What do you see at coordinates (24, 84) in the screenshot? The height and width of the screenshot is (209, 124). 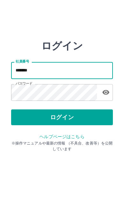 I see `label: パスワード` at bounding box center [24, 84].